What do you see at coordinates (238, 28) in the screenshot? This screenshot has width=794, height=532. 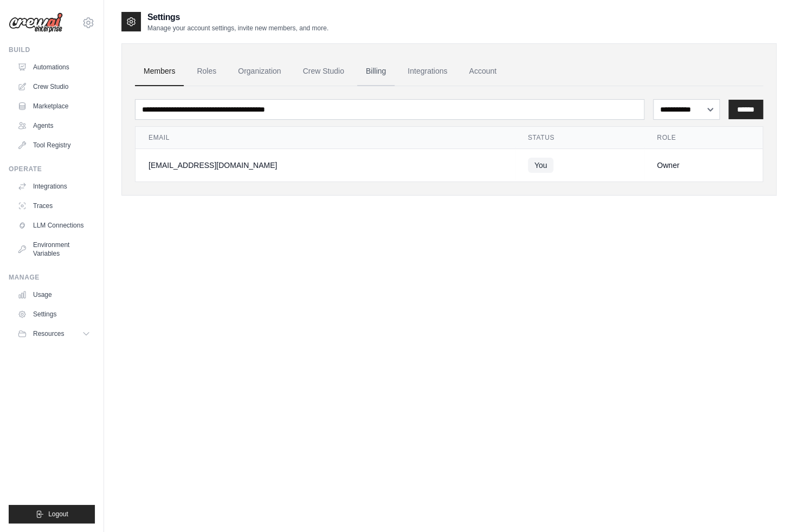 I see `p: Manage your account settings, invite new members, and more.` at bounding box center [238, 28].